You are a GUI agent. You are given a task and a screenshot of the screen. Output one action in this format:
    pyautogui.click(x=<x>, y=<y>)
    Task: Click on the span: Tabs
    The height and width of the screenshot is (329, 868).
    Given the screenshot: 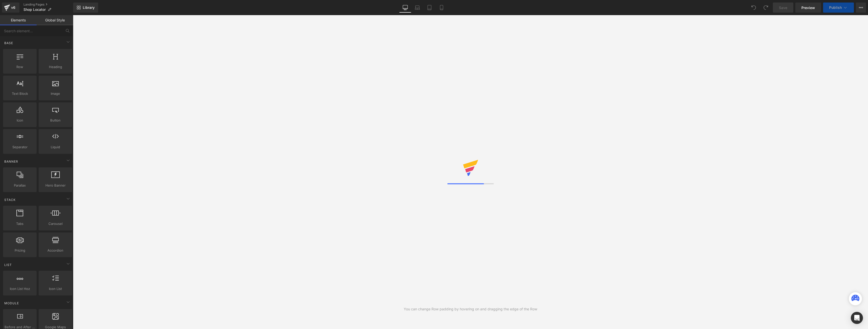 What is the action you would take?
    pyautogui.click(x=20, y=224)
    